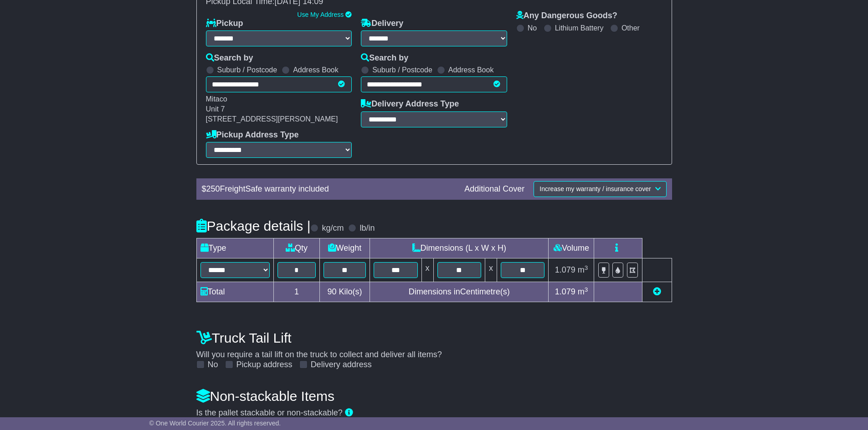  What do you see at coordinates (382, 24) in the screenshot?
I see `label: Delivery` at bounding box center [382, 24].